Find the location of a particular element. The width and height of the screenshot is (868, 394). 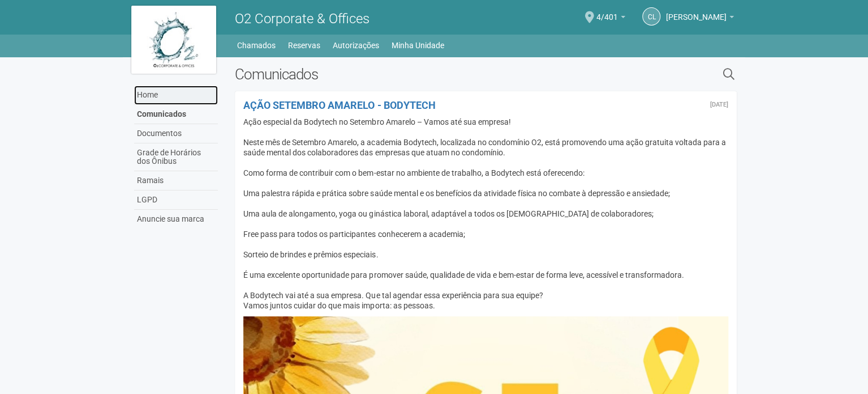

h2: Comunicados is located at coordinates (421, 74).